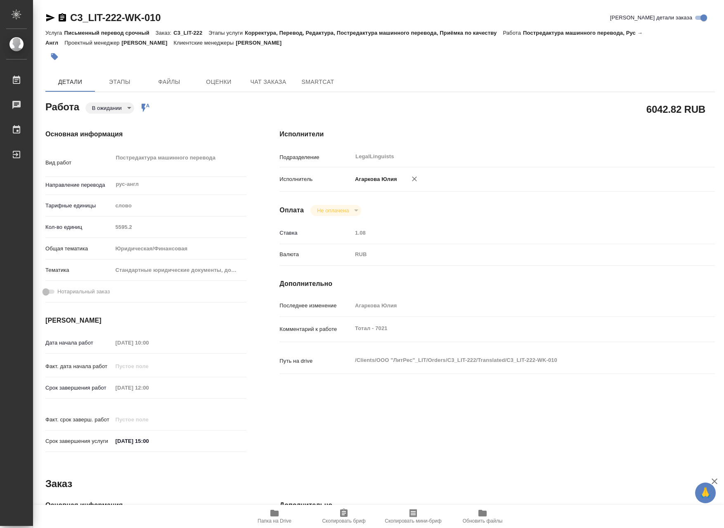  What do you see at coordinates (79, 185) in the screenshot?
I see `p: Направление перевода` at bounding box center [79, 185].